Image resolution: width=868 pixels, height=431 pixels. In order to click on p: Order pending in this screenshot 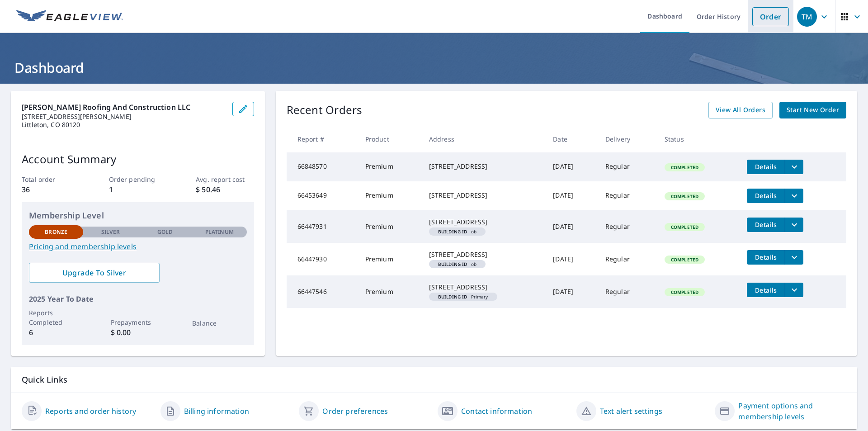, I will do `click(138, 179)`.